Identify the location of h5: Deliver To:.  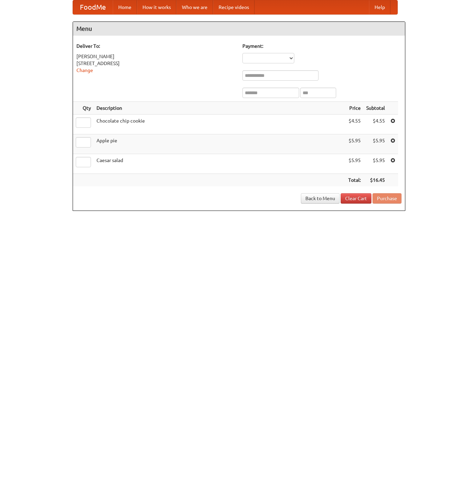
(156, 46).